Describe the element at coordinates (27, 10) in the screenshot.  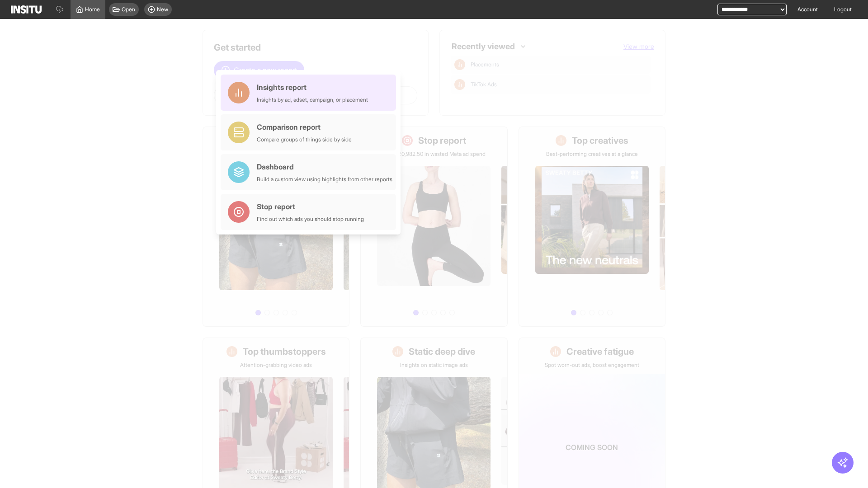
I see `img: Logo` at that location.